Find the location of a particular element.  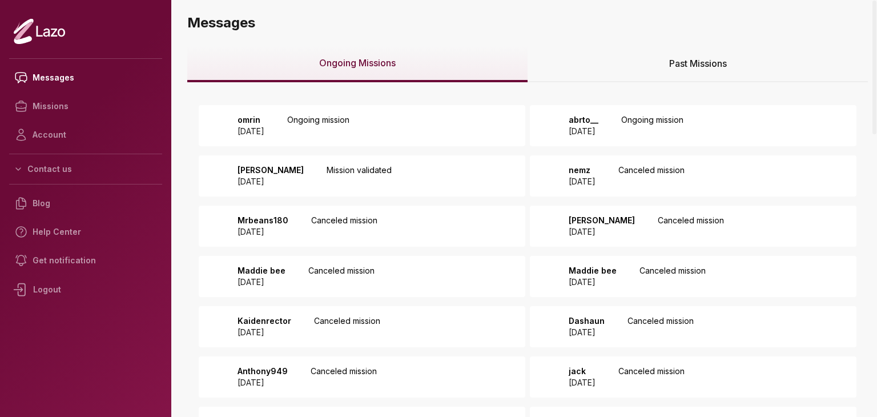

p: omrin is located at coordinates (251, 120).